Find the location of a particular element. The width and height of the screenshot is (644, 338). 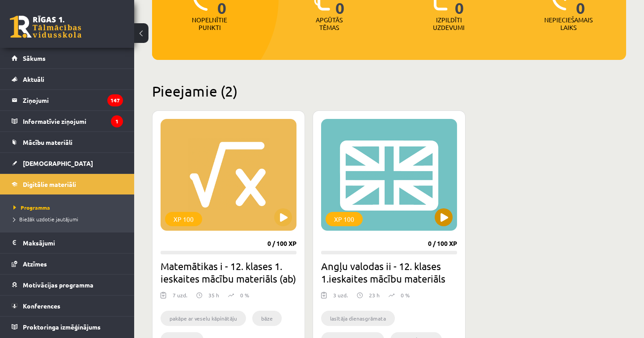

span: Sākums is located at coordinates (34, 58).